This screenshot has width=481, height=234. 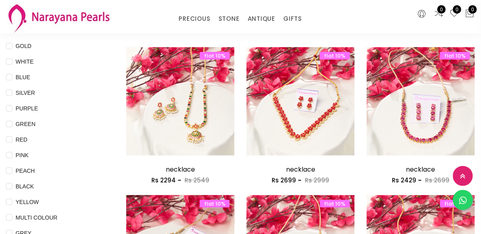 I want to click on span: Rs 2429, so click(x=404, y=180).